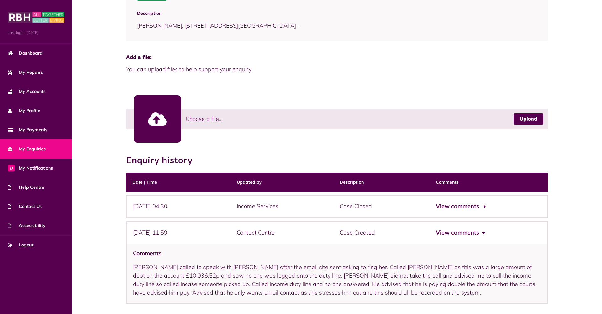 This screenshot has height=314, width=602. I want to click on span: Contact Us, so click(25, 206).